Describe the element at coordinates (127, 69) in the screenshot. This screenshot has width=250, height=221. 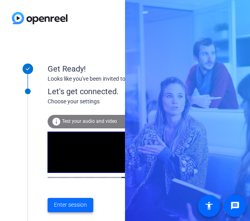
I see `div: Get Ready!` at that location.